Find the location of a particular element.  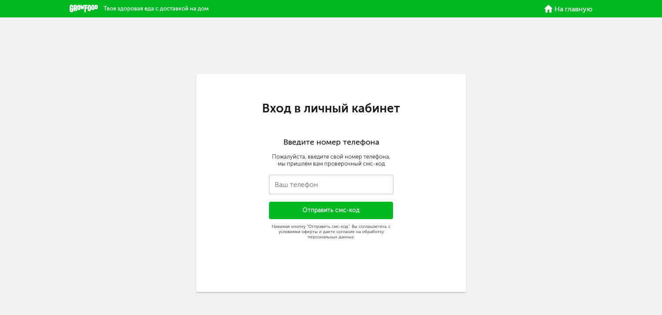

a: На главную is located at coordinates (568, 9).